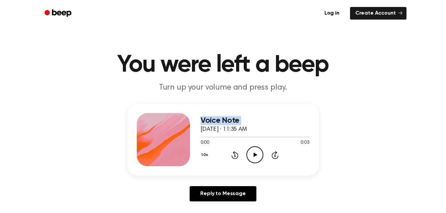 This screenshot has height=213, width=446. What do you see at coordinates (223, 88) in the screenshot?
I see `p: Turn up your volume and press play.` at bounding box center [223, 88].